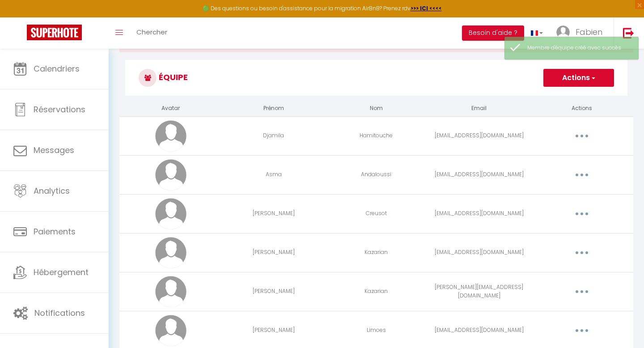  Describe the element at coordinates (579, 78) in the screenshot. I see `button: Actions` at that location.